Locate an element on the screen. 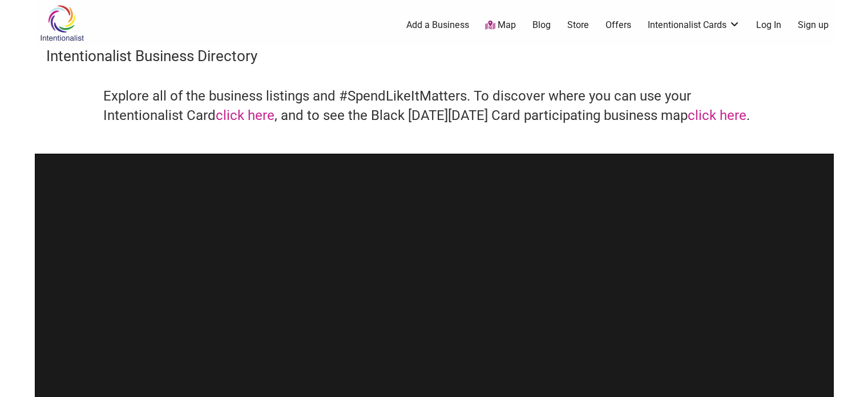  a: Intentionalist Cards is located at coordinates (694, 25).